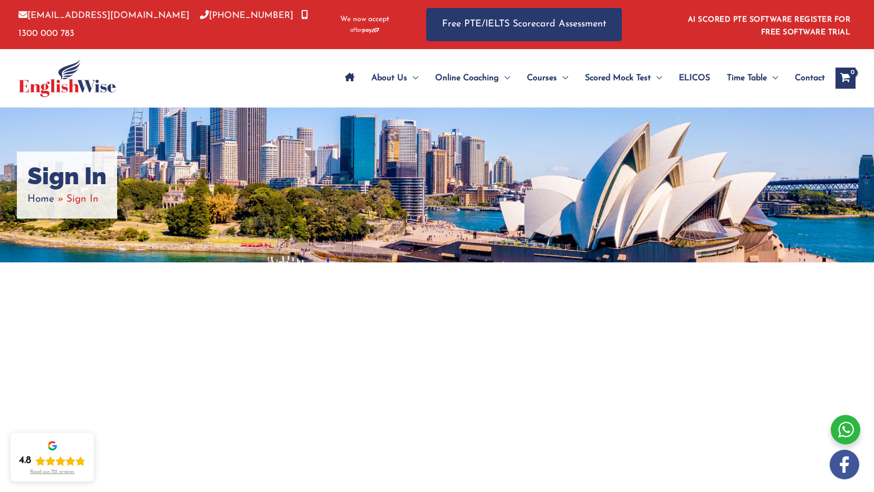 This screenshot has width=874, height=492. I want to click on span: Online Coaching, so click(467, 78).